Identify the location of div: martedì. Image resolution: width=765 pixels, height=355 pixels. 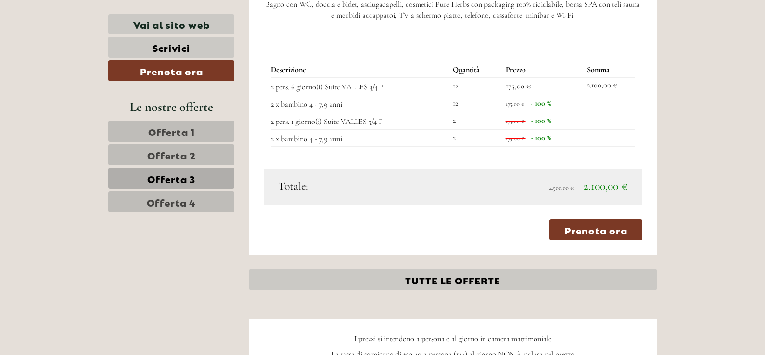
(189, 15).